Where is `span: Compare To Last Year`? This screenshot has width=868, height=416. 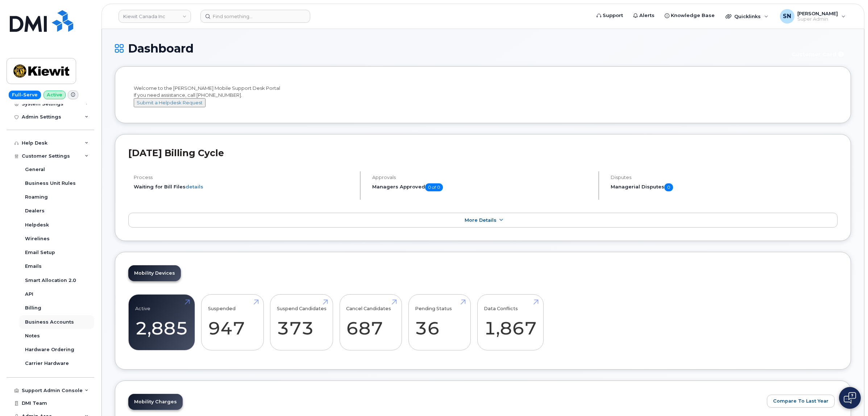
span: Compare To Last Year is located at coordinates (801, 400).